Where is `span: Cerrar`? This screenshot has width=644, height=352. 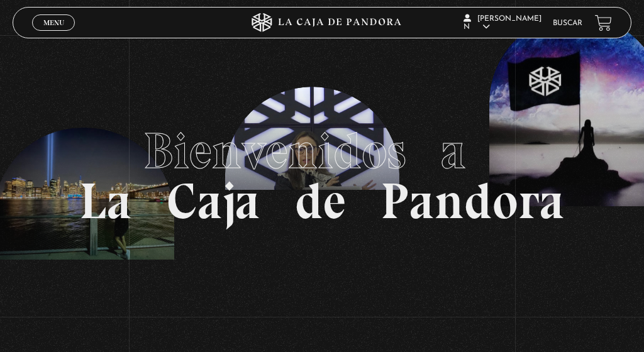 span: Cerrar is located at coordinates (54, 34).